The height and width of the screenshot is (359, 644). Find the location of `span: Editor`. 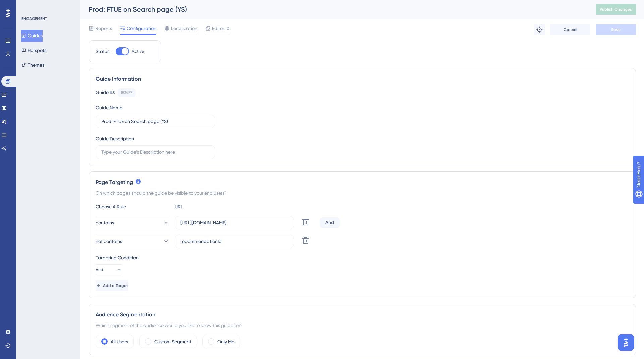

span: Editor is located at coordinates (218, 28).